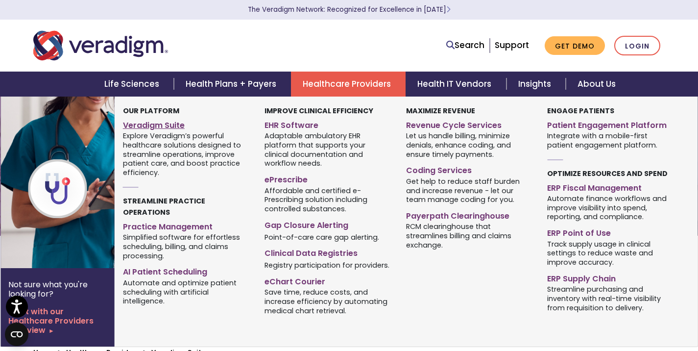 Image resolution: width=698 pixels, height=351 pixels. Describe the element at coordinates (610, 140) in the screenshot. I see `span: Integrate with a mobile-first patient engagement platform.` at that location.